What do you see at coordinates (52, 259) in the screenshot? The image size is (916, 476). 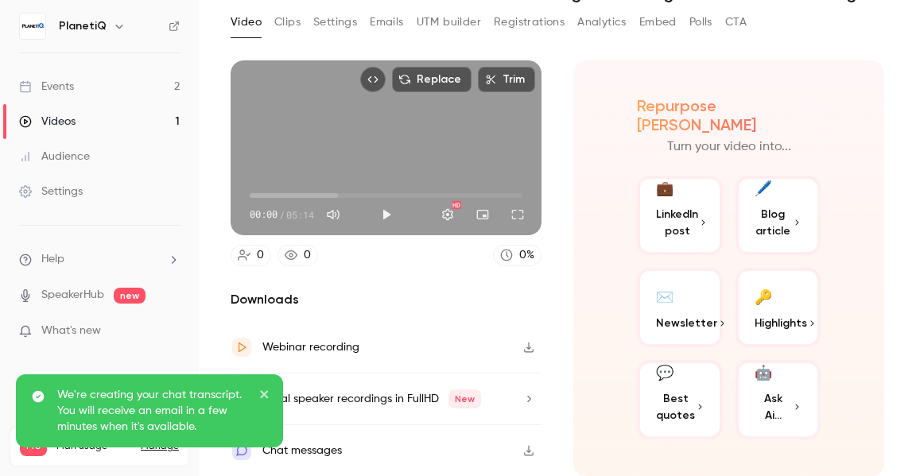 I see `span: Help` at bounding box center [52, 259].